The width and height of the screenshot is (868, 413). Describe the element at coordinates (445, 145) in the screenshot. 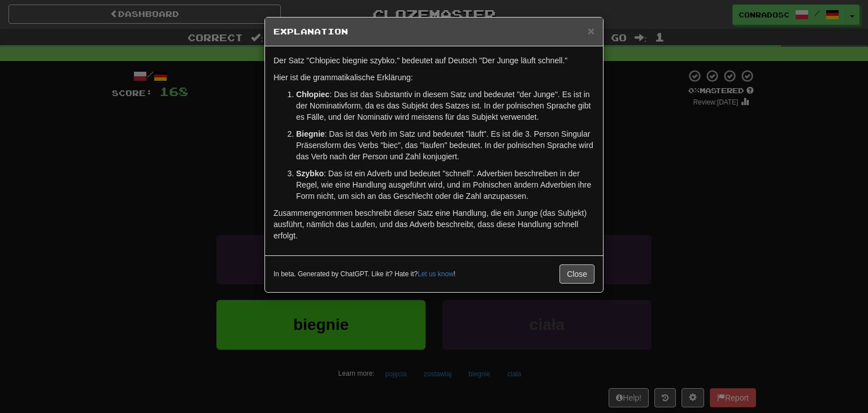

I see `p: : Das ist das Verb im Satz und bedeutet "läuft". Es ist die 3. Person Singular Präsensform des Ve...` at that location.